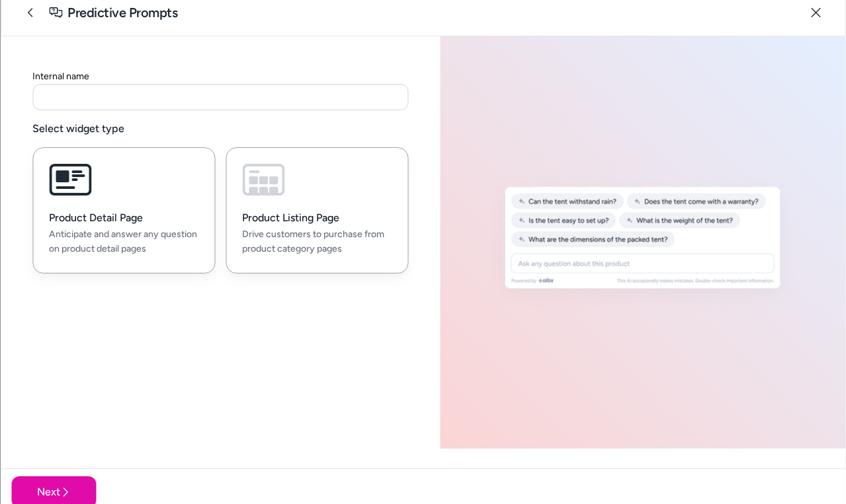 The width and height of the screenshot is (846, 504). What do you see at coordinates (317, 211) in the screenshot?
I see `button: Product Listing PageDrive customers to purchase from product category pages` at bounding box center [317, 211].